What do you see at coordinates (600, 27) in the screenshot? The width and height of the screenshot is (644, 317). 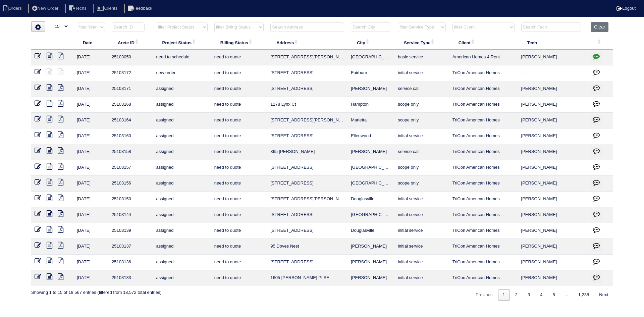 I see `button: Clear` at bounding box center [600, 27].